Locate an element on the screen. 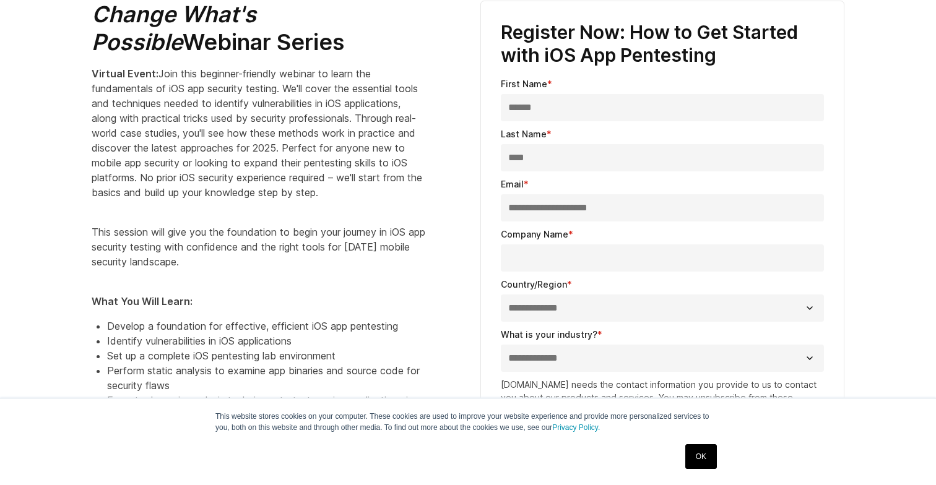 This screenshot has width=936, height=485. span: Country/Region is located at coordinates (534, 284).